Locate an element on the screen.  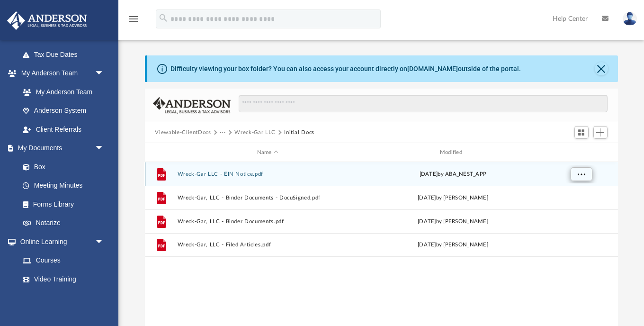
img: Anderson Advisors Platinum Portal is located at coordinates (47, 20).